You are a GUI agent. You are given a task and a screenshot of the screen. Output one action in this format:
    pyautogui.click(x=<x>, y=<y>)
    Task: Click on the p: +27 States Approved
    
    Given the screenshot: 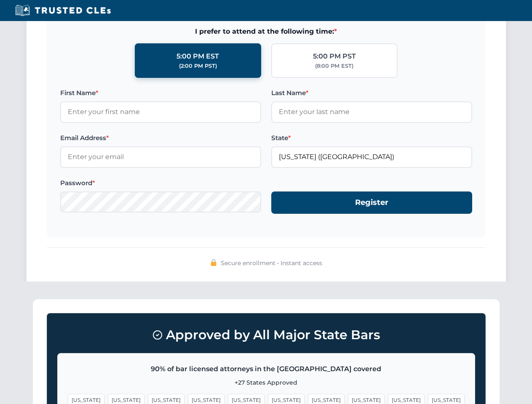 What is the action you would take?
    pyautogui.click(x=266, y=383)
    